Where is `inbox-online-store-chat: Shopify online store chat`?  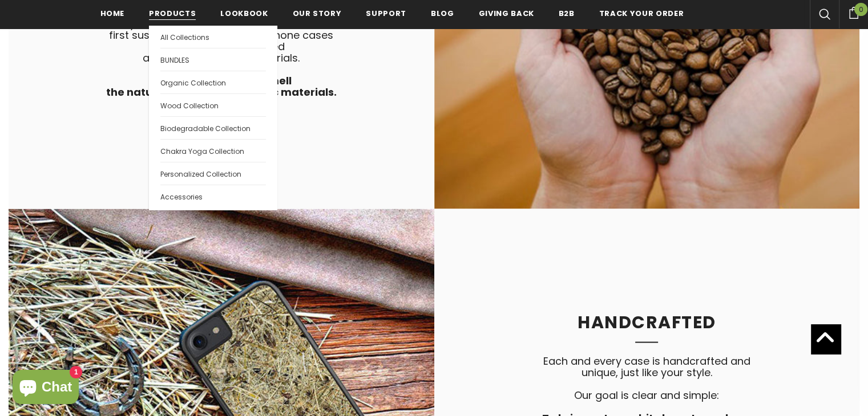 inbox-online-store-chat: Shopify online store chat is located at coordinates (45, 388).